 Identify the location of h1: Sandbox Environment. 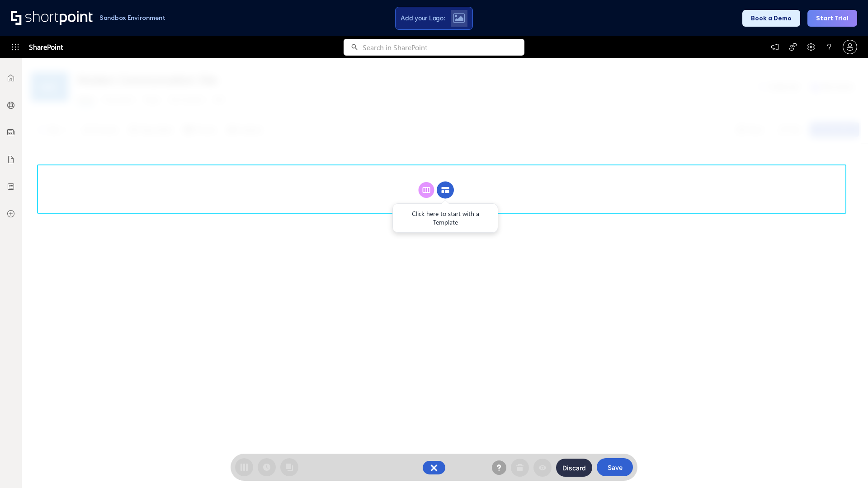
(133, 18).